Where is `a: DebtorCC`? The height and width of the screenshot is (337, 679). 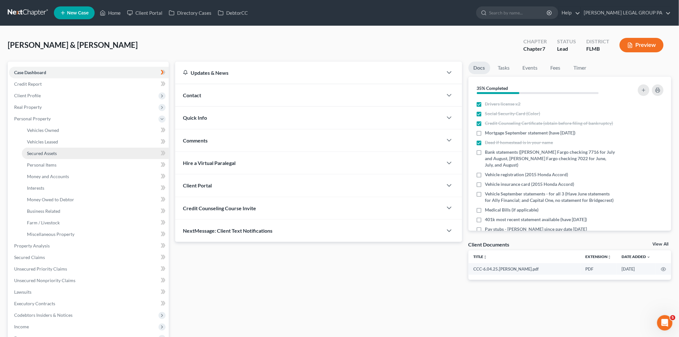 a: DebtorCC is located at coordinates (233, 13).